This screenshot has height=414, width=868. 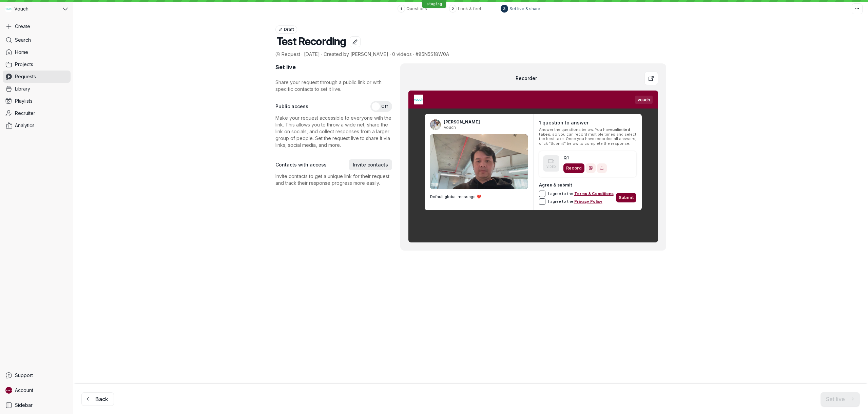 What do you see at coordinates (432, 54) in the screenshot?
I see `span: #85N5S18W0A` at bounding box center [432, 54].